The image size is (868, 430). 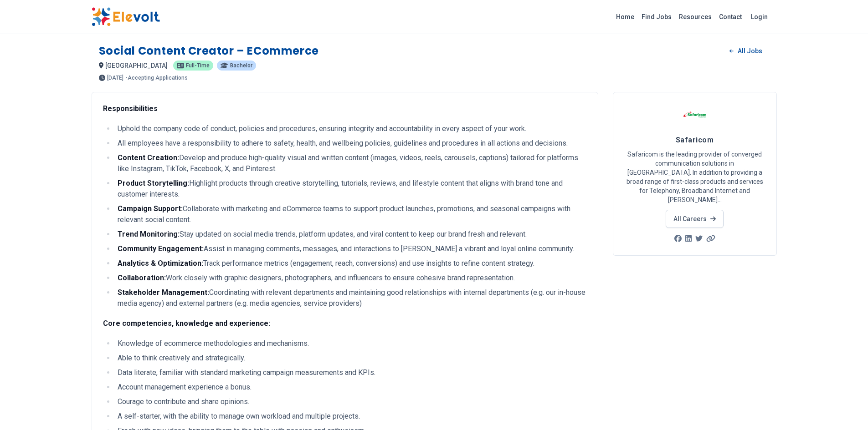 What do you see at coordinates (759, 17) in the screenshot?
I see `a: Login` at bounding box center [759, 17].